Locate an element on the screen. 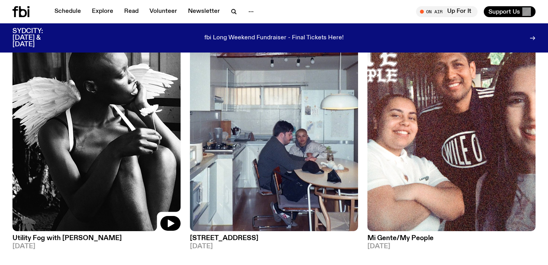 Image resolution: width=548 pixels, height=265 pixels. img: Pat sits at a dining table with his profile facing the camera. Rhea sits to his left facing the c... is located at coordinates (274, 119).